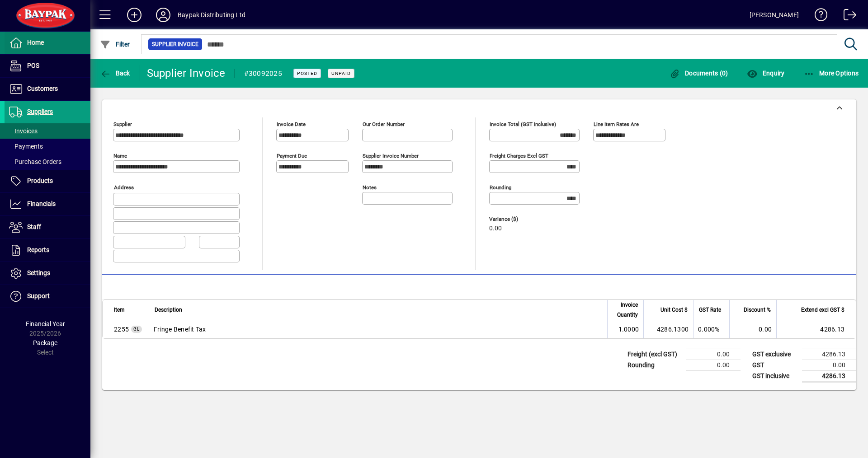 This screenshot has width=868, height=458. What do you see at coordinates (818, 16) in the screenshot?
I see `a: Knowledge Base` at bounding box center [818, 16].